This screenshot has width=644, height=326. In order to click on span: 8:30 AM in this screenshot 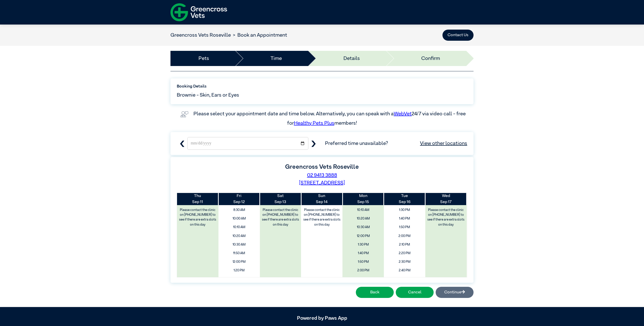, I will do `click(239, 210)`.